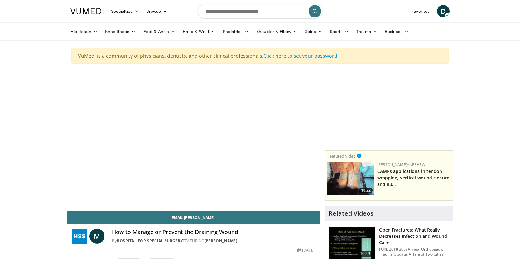 The width and height of the screenshot is (520, 259). Describe the element at coordinates (80, 236) in the screenshot. I see `img: Hospital for Special Surgery` at that location.